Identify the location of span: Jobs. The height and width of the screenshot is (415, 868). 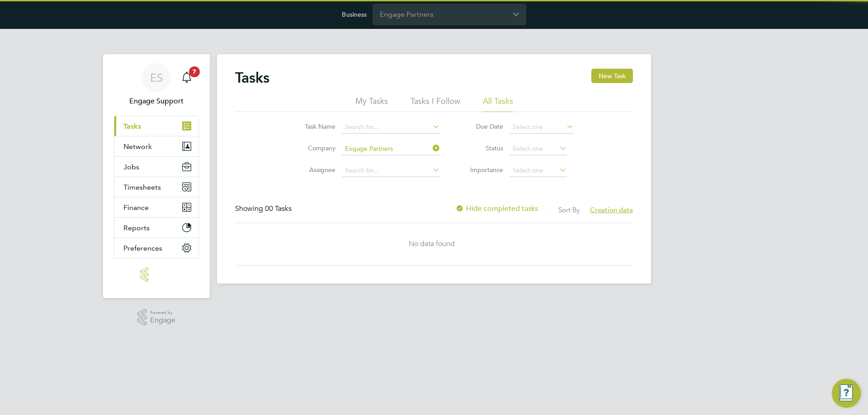
(131, 167).